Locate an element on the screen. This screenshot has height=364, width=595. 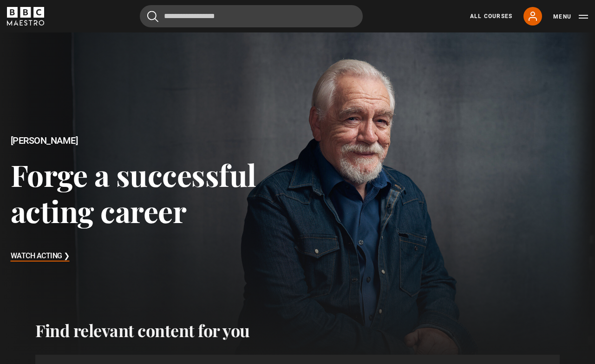
input: Search is located at coordinates (252, 16).